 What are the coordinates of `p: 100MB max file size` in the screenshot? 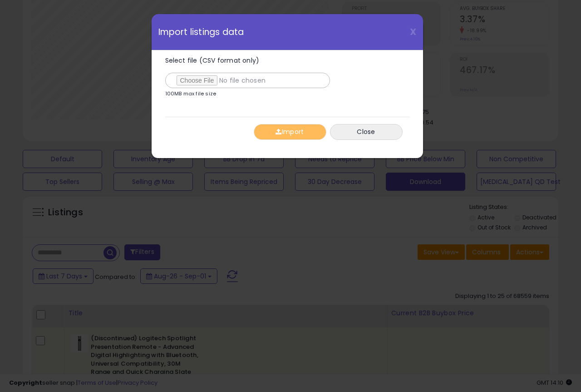 It's located at (191, 93).